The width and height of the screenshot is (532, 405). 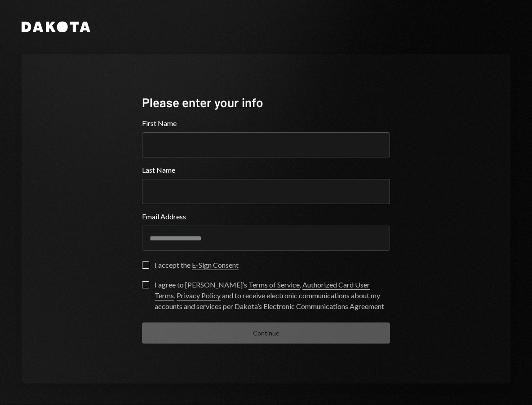 What do you see at coordinates (266, 102) in the screenshot?
I see `div: Please enter your info` at bounding box center [266, 102].